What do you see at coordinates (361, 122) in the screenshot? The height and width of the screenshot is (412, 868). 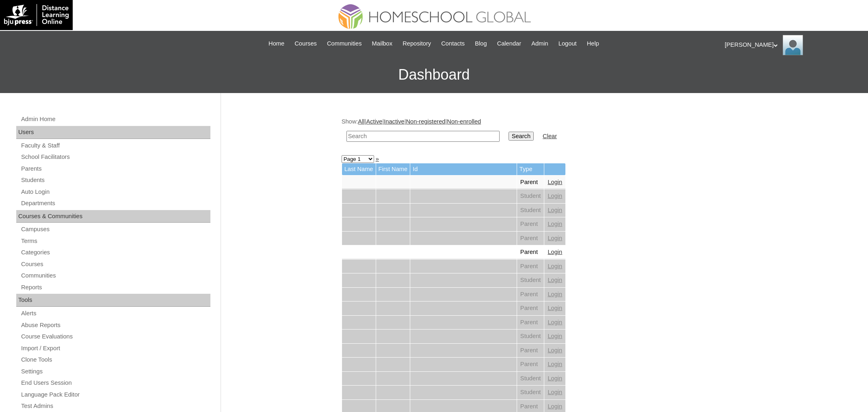 I see `a: All` at bounding box center [361, 122].